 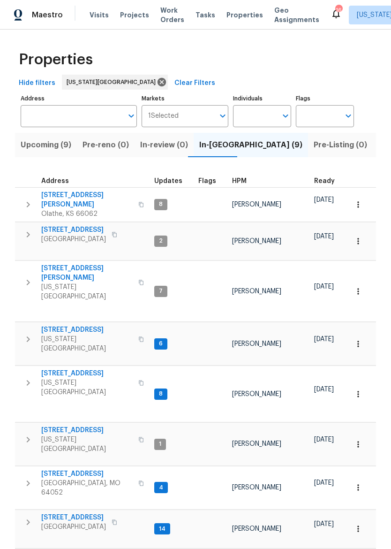 I want to click on span: Upcoming (9), so click(x=46, y=145).